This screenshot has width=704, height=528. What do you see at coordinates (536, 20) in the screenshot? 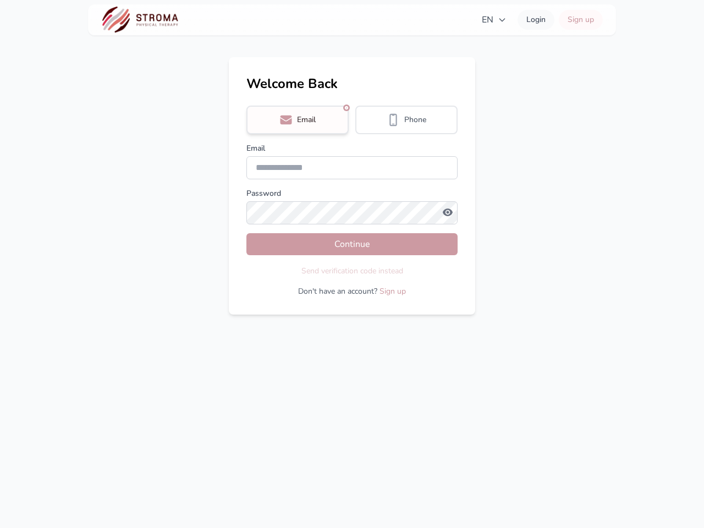
I see `a: Login` at bounding box center [536, 20].